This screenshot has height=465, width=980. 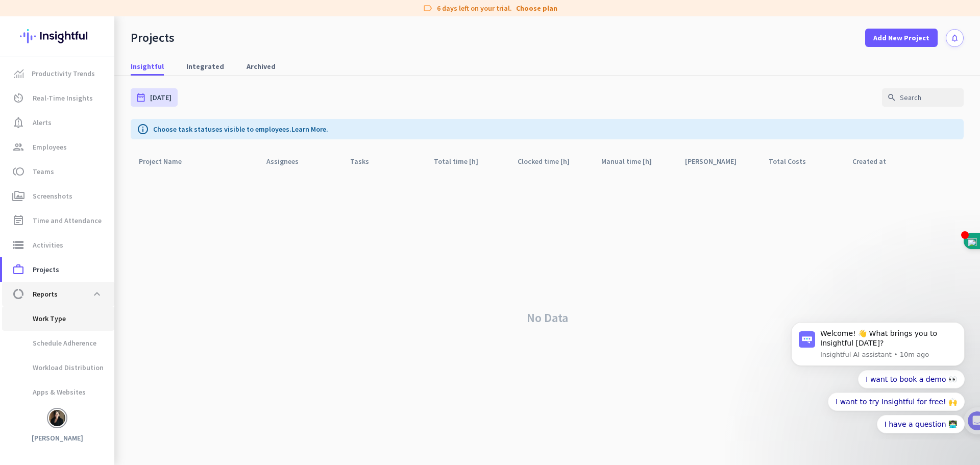 What do you see at coordinates (178, 348) in the screenshot?
I see `span: Tasks` at bounding box center [178, 348].